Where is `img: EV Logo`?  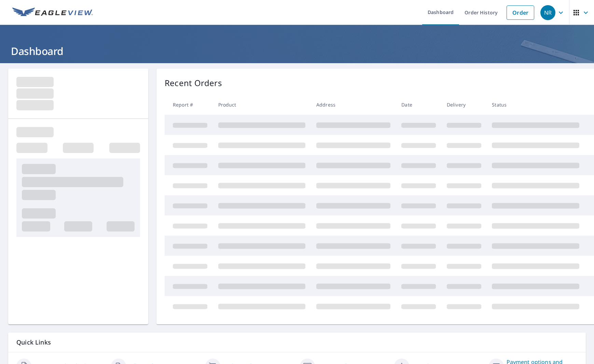 img: EV Logo is located at coordinates (53, 13).